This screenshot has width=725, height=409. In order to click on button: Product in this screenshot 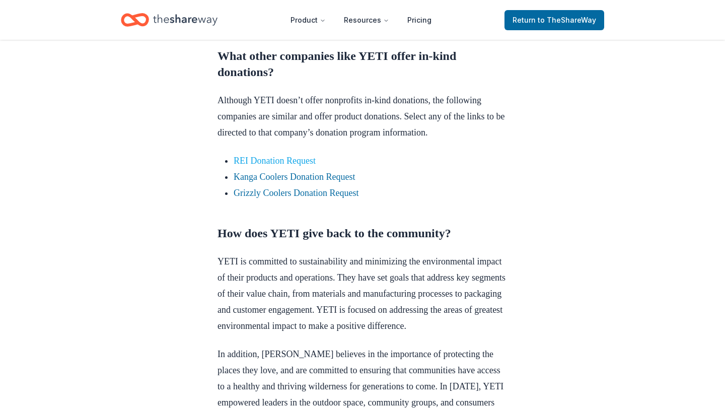, I will do `click(308, 20)`.